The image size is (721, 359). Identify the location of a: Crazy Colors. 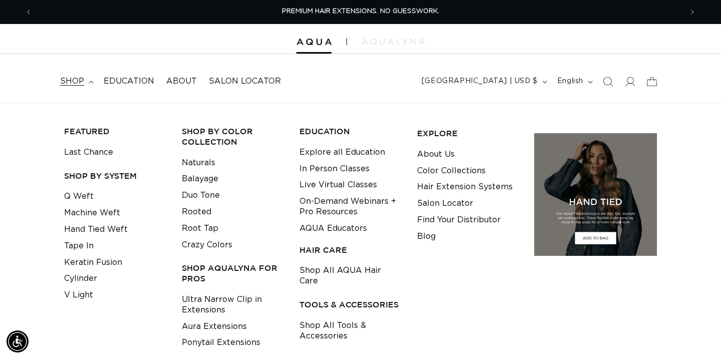
(207, 245).